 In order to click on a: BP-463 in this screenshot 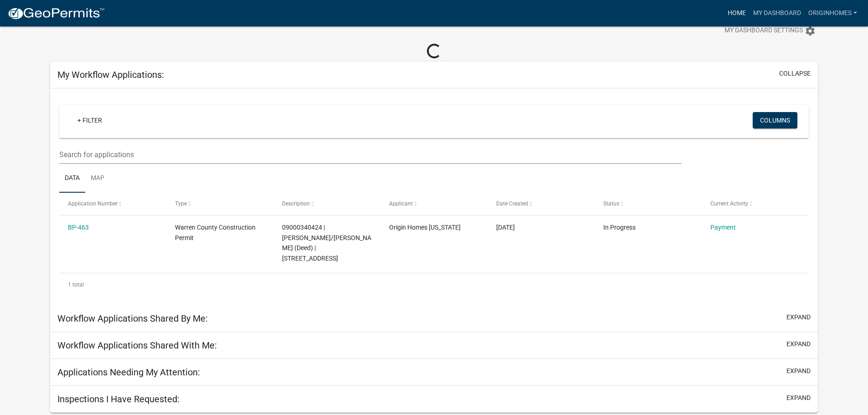, I will do `click(78, 228)`.